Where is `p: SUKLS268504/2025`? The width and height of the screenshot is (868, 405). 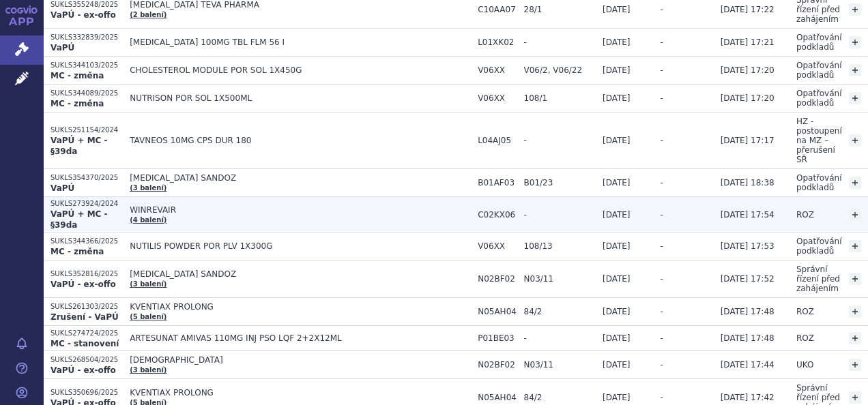
p: SUKLS268504/2025 is located at coordinates (87, 360).